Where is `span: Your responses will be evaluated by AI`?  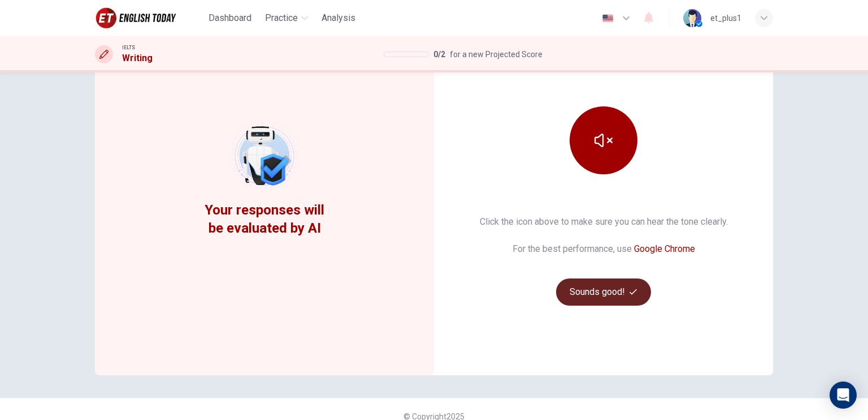 span: Your responses will be evaluated by AI is located at coordinates (264, 219).